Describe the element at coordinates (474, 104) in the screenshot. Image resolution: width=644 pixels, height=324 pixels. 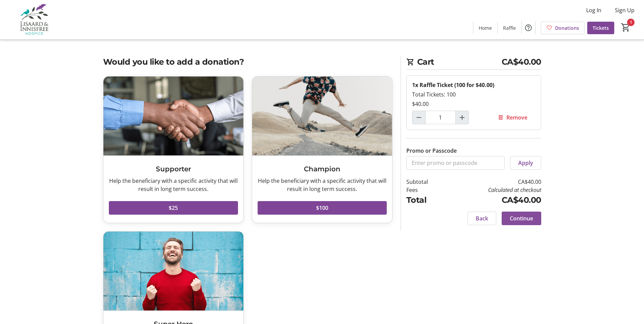
I see `div: $40.00` at that location.